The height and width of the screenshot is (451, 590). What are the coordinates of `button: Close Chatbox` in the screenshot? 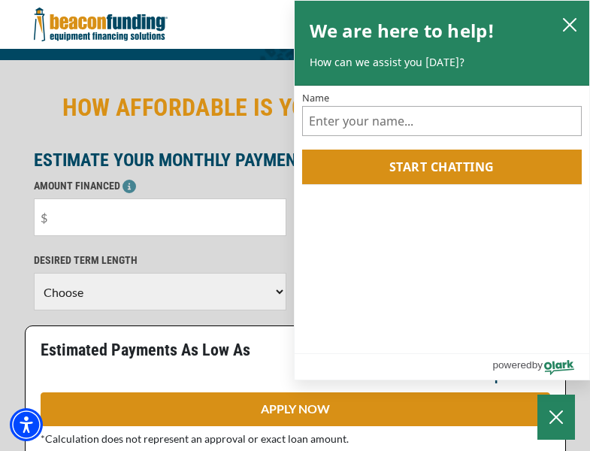 It's located at (557, 417).